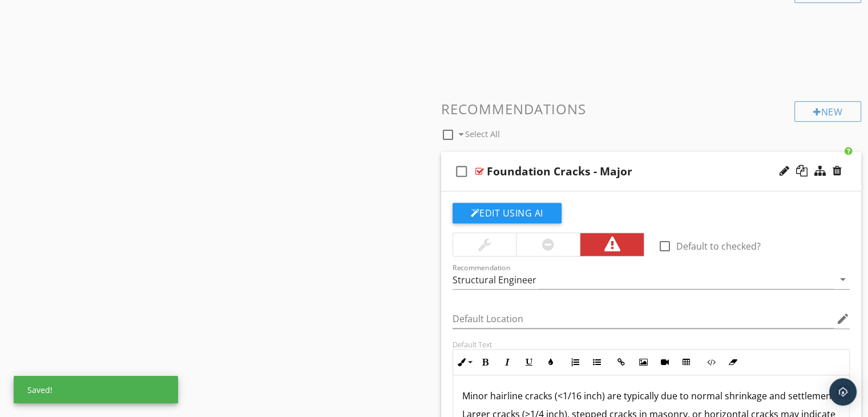  I want to click on div: New, so click(828, 112).